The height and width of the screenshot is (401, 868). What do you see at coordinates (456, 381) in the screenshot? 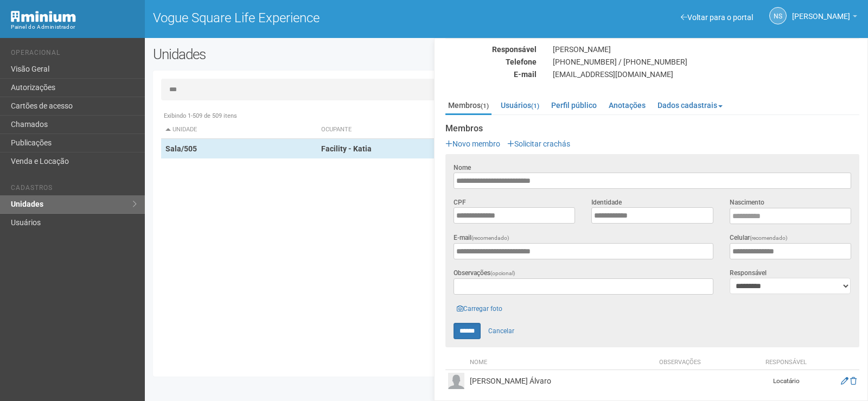
I see `img: user.png` at bounding box center [456, 381].